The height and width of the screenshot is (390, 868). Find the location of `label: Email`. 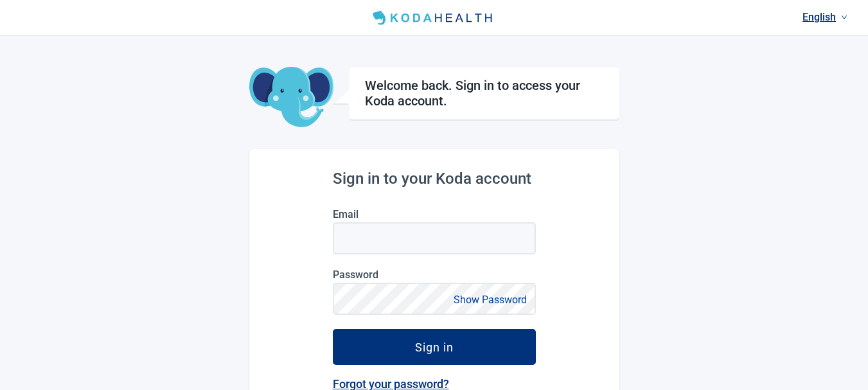

label: Email is located at coordinates (434, 214).